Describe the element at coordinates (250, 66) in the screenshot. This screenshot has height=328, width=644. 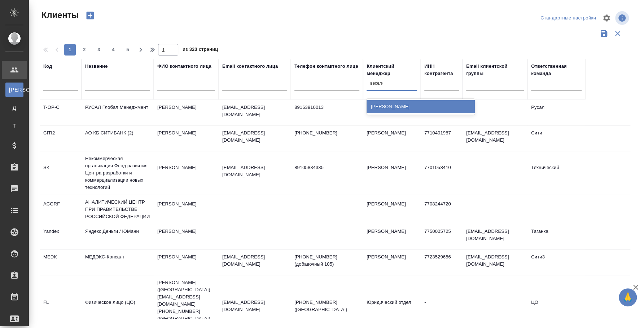
I see `div: Email контактного лица` at that location.